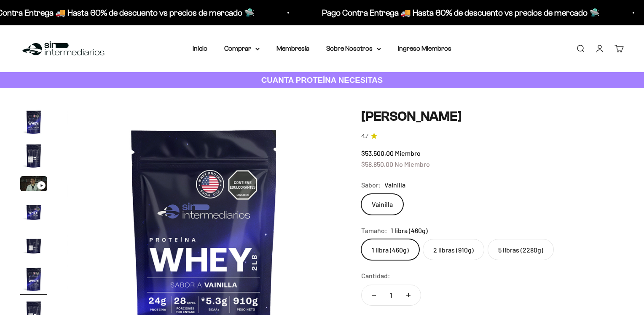 The image size is (644, 315). I want to click on span: 1 libra (460g), so click(409, 230).